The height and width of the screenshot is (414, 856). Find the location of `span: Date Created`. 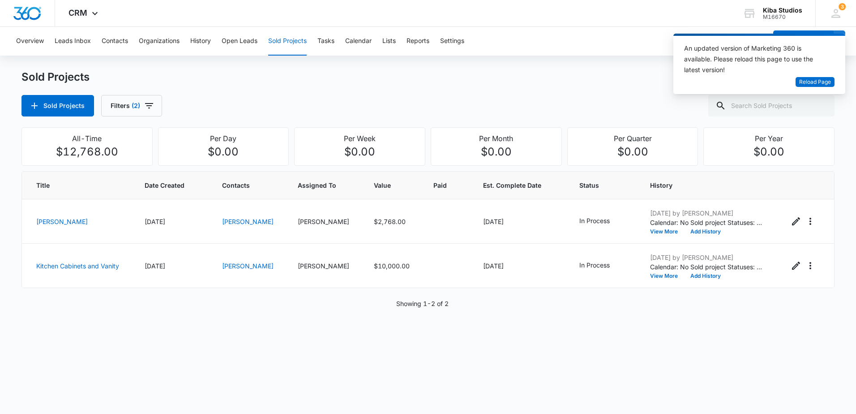

span: Date Created is located at coordinates (166, 185).